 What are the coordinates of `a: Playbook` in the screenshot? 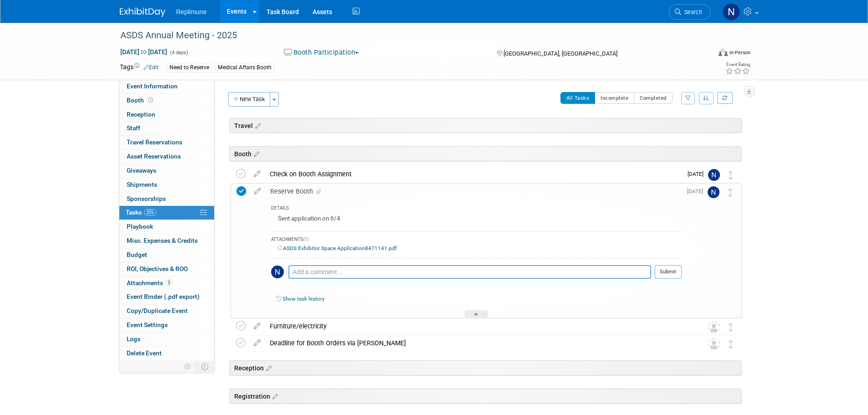 It's located at (167, 227).